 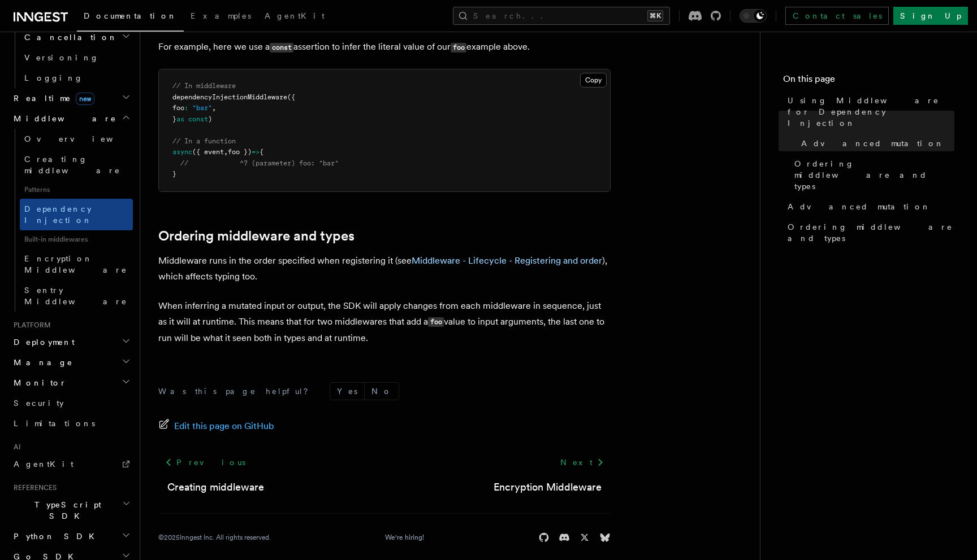 What do you see at coordinates (837, 16) in the screenshot?
I see `a: Contact sales` at bounding box center [837, 16].